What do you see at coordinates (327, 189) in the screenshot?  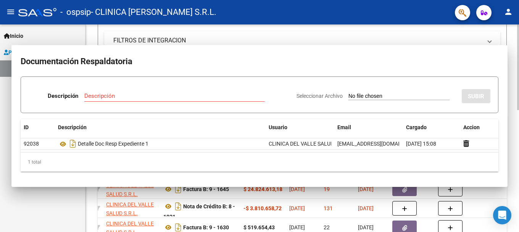 I see `span: 19` at bounding box center [327, 189].